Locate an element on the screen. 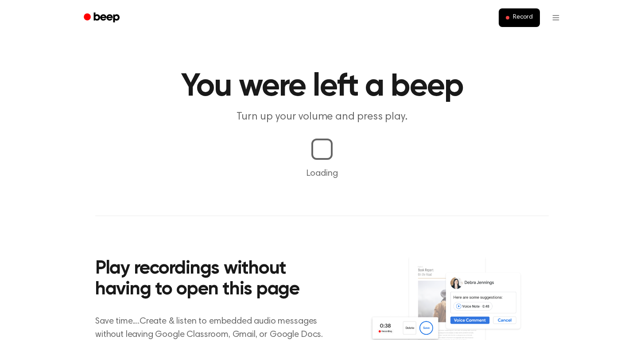  button: Open menu is located at coordinates (556, 18).